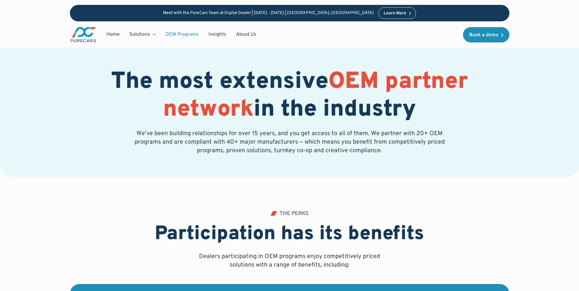  I want to click on div: THE PERKS, so click(294, 214).